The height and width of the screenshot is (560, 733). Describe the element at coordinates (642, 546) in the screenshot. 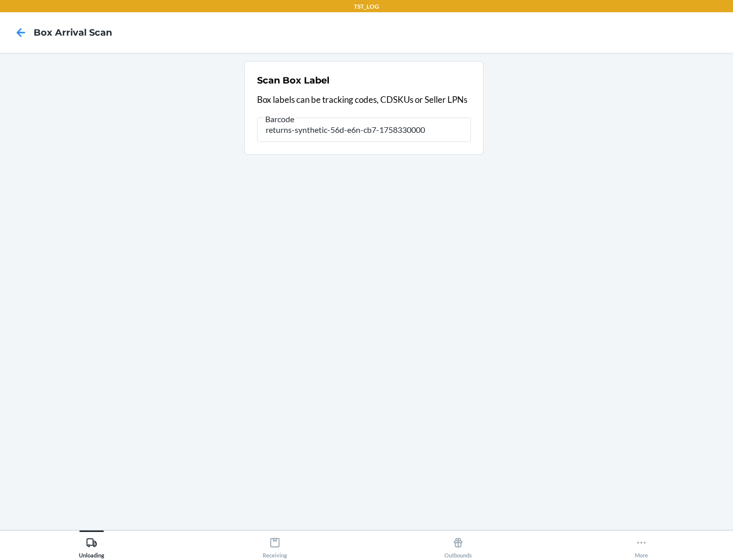

I see `div: More` at that location.